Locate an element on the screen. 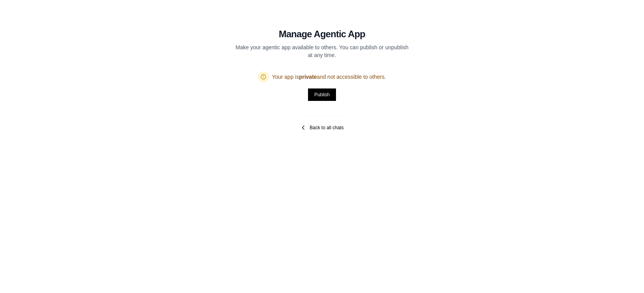  a: Back to all chats is located at coordinates (322, 128).